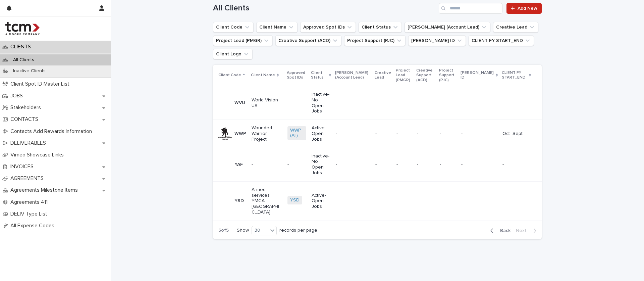  Describe the element at coordinates (503, 230) in the screenshot. I see `span: Back` at that location.